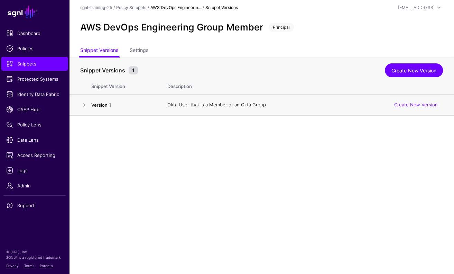 The width and height of the screenshot is (454, 274). I want to click on small: 1, so click(133, 70).